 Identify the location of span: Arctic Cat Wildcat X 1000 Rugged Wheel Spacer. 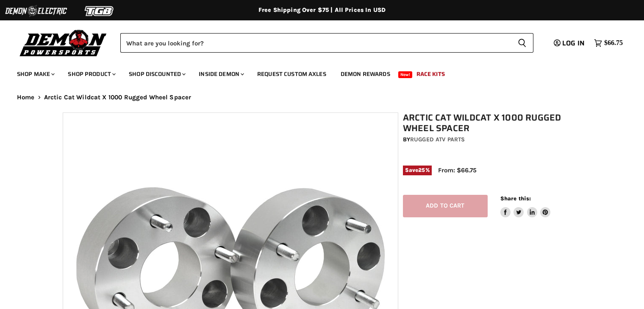
(118, 97).